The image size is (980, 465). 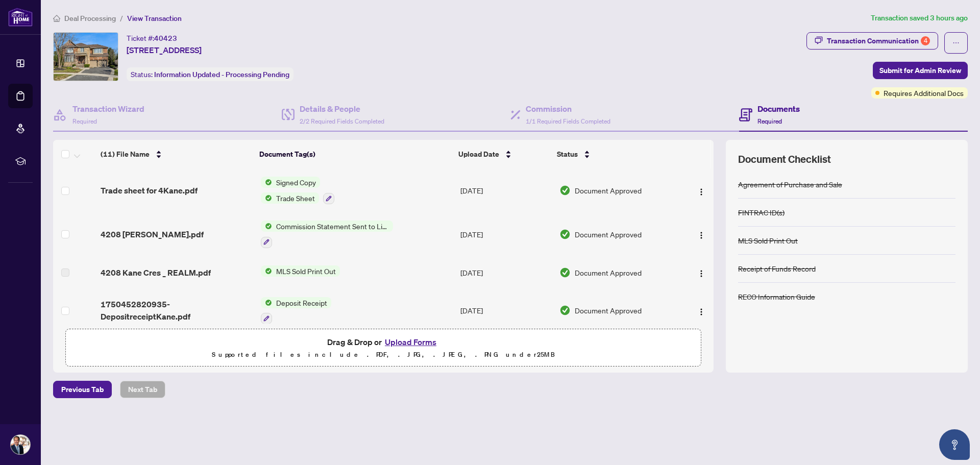 What do you see at coordinates (785, 159) in the screenshot?
I see `span: Document Checklist` at bounding box center [785, 159].